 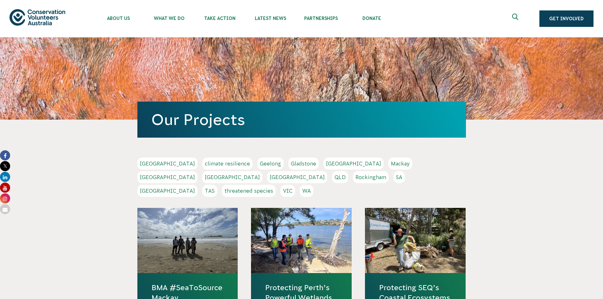 I want to click on a: threatened species, so click(x=249, y=191).